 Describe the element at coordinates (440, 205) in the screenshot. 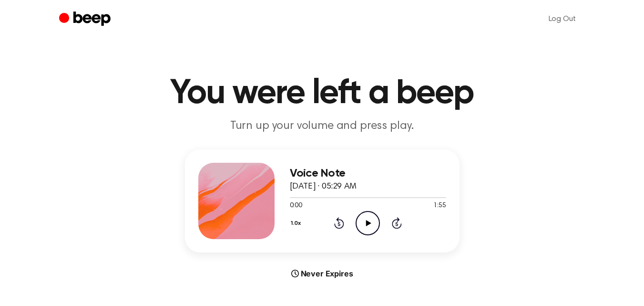

I see `span: 1:55` at that location.